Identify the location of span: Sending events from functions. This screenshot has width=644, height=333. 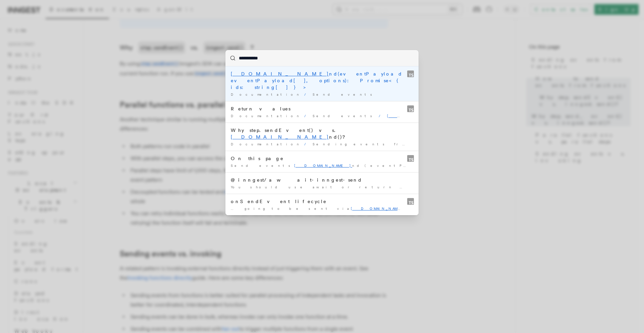
(387, 144).